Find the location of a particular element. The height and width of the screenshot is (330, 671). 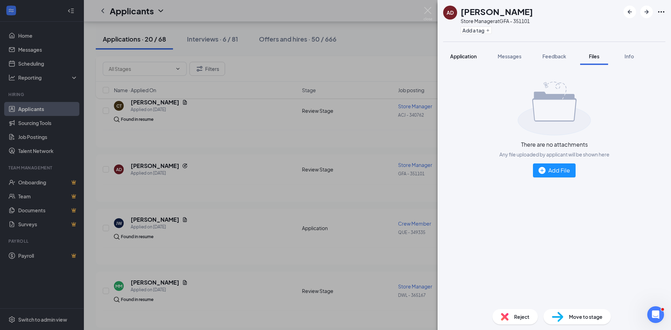

div: AD is located at coordinates (450, 13).